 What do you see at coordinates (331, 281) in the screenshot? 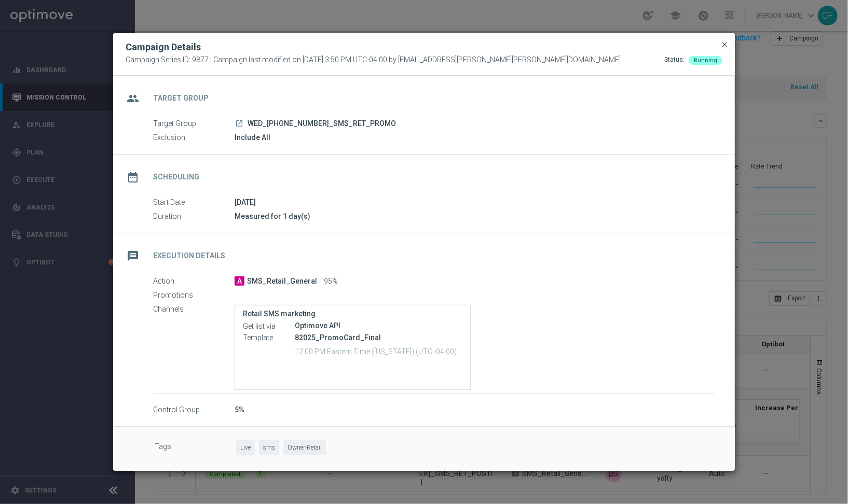
I see `span: 95%` at bounding box center [331, 281].